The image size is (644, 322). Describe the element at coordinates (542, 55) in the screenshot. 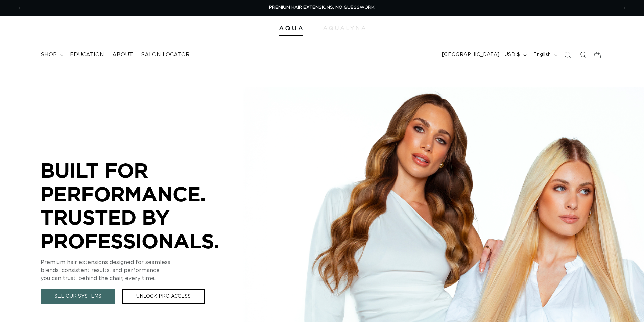

I see `span: English` at that location.